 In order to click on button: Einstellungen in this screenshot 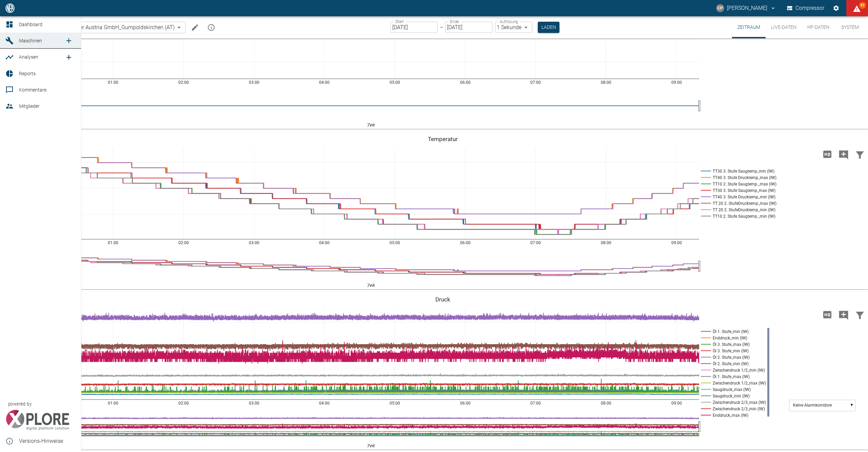, I will do `click(836, 8)`.